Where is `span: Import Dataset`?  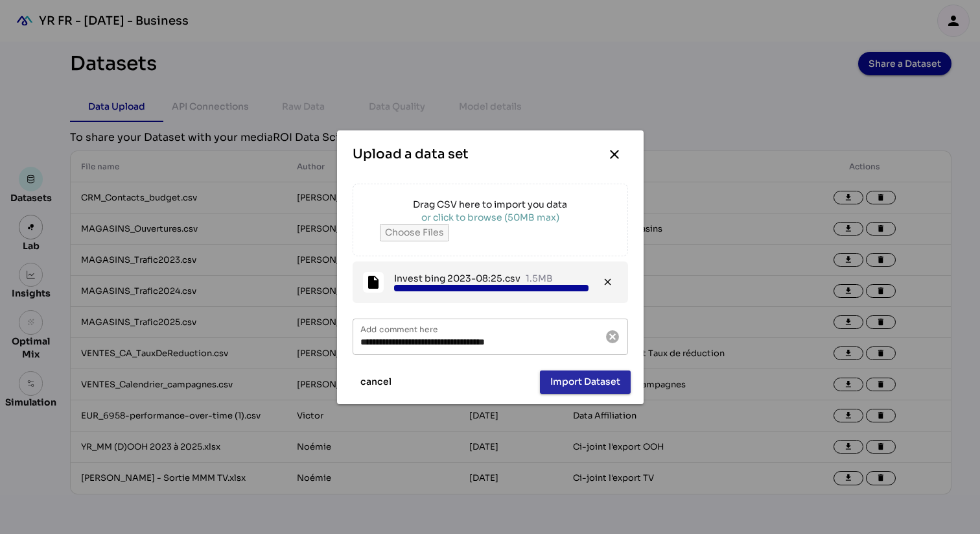
span: Import Dataset is located at coordinates (585, 381).